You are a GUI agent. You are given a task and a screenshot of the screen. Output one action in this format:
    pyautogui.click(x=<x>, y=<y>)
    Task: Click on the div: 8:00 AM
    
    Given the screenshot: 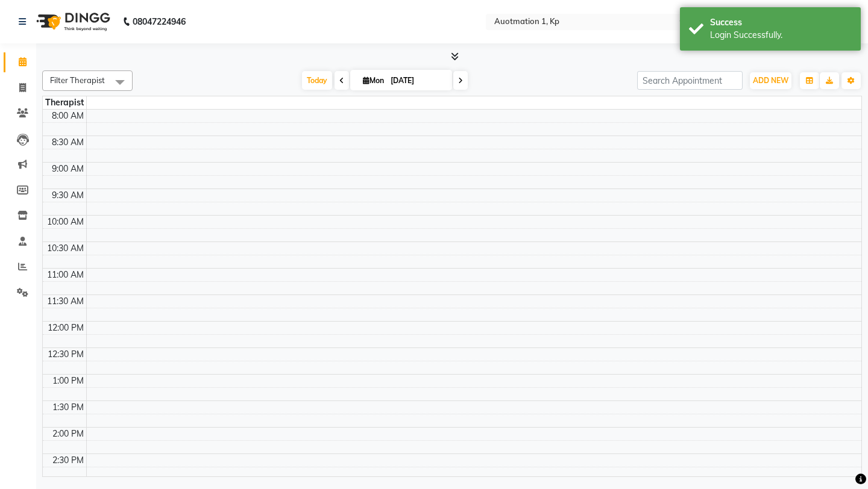 What is the action you would take?
    pyautogui.click(x=68, y=116)
    